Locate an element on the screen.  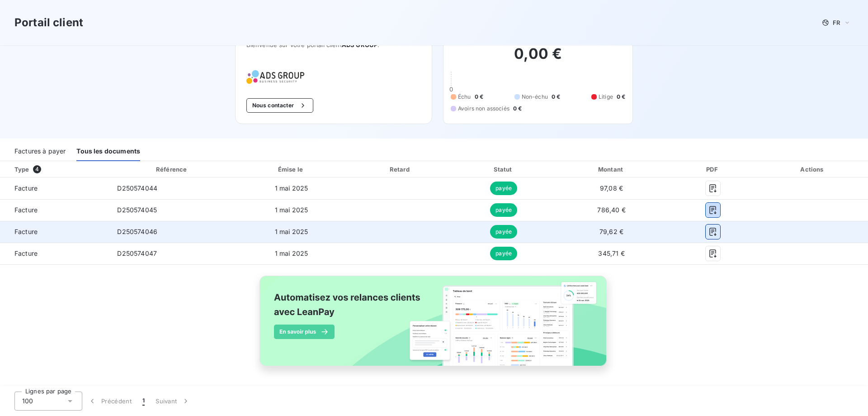
span: 4 is located at coordinates (37, 169).